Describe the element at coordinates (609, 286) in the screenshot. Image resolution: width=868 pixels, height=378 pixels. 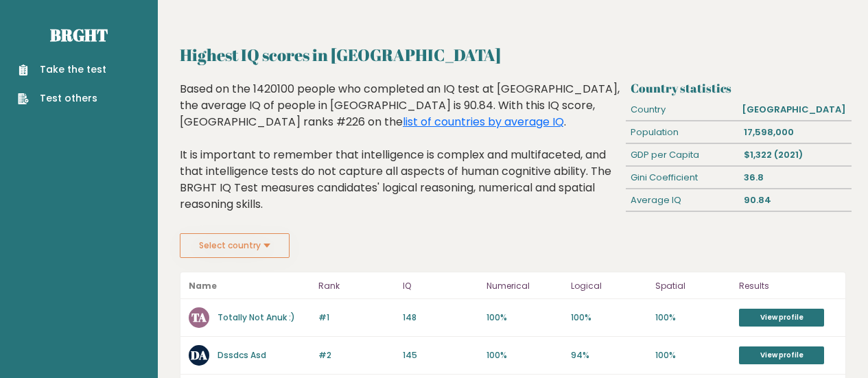
I see `p: Logical` at that location.